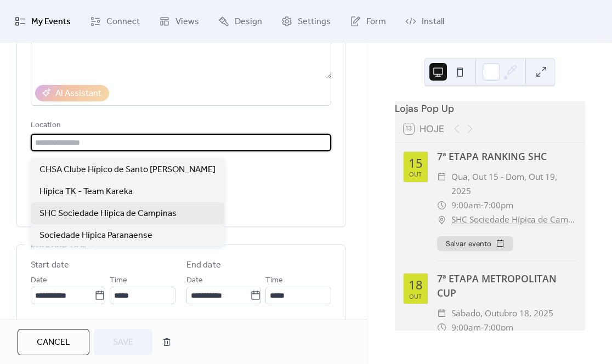  What do you see at coordinates (187, 22) in the screenshot?
I see `span: Views` at bounding box center [187, 22].